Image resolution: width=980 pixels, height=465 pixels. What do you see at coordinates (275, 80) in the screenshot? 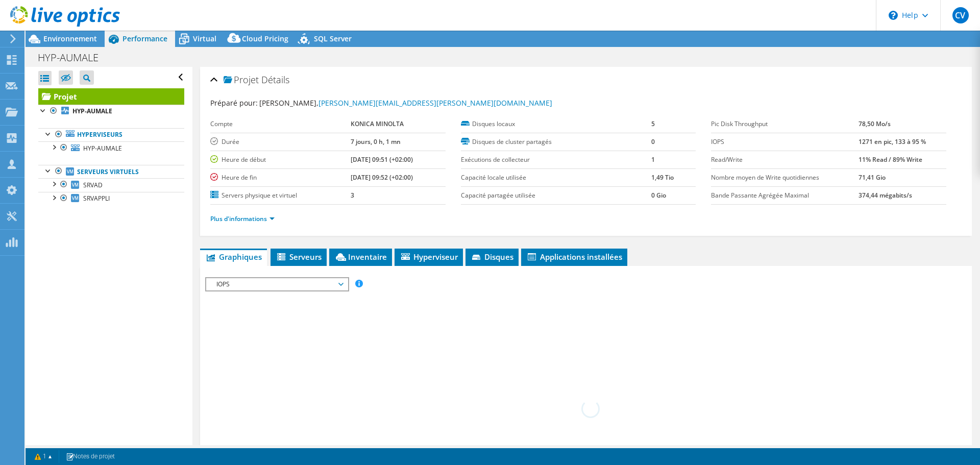
I see `span: Détails` at bounding box center [275, 80].